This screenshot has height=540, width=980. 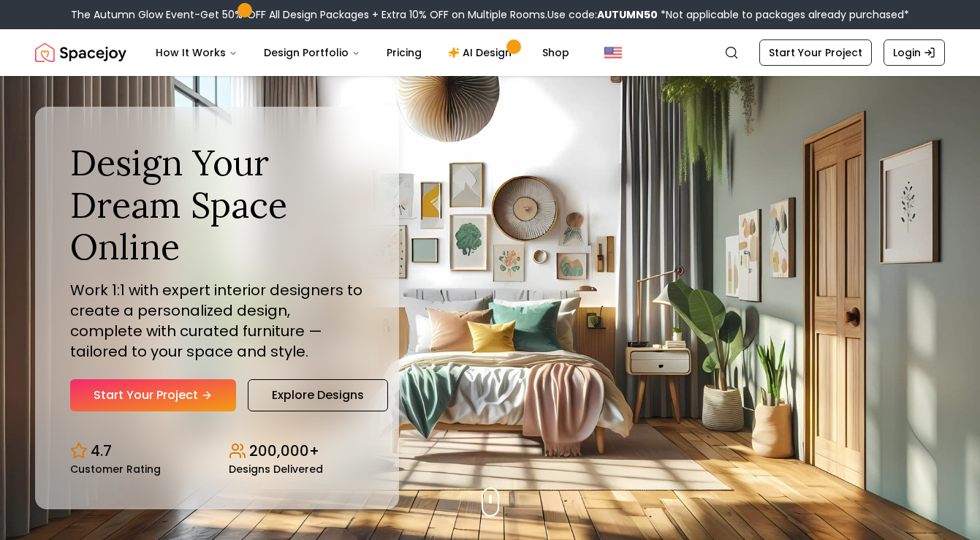 I want to click on a: Login, so click(x=914, y=53).